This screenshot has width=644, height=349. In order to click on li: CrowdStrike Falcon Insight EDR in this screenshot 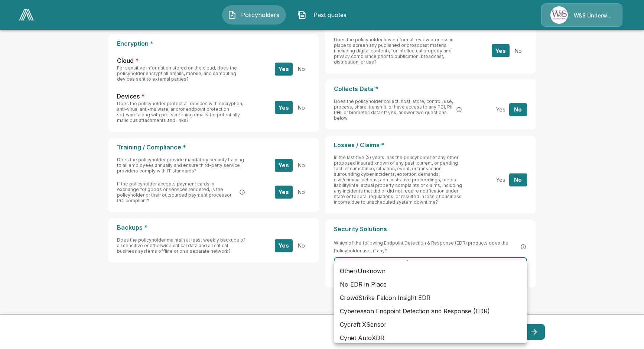, I will do `click(430, 298)`.